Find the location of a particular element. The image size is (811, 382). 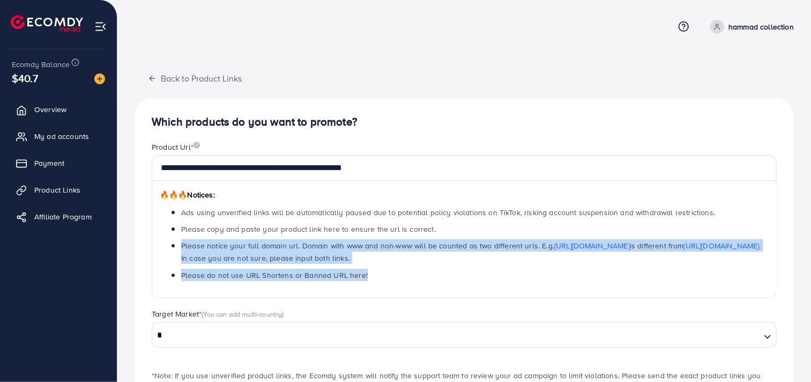

button: Back to Product Links is located at coordinates (195, 78).